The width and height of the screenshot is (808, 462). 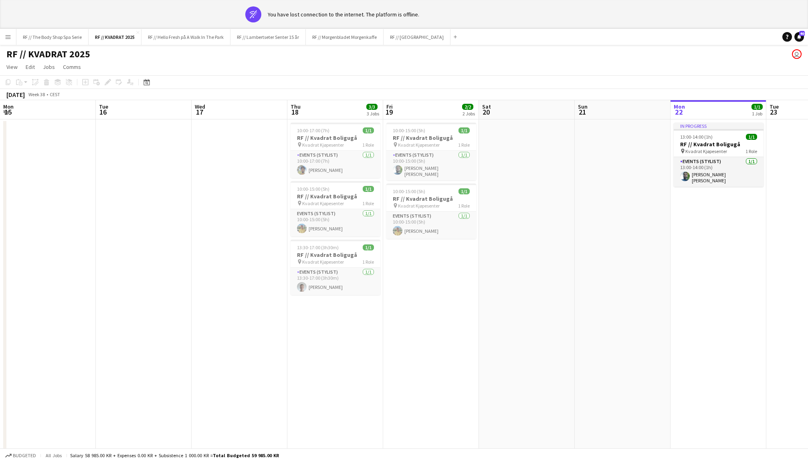 I want to click on button: Budgeted, so click(x=20, y=456).